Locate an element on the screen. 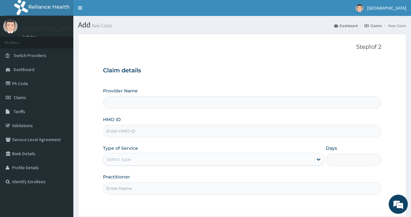  label: Practitioner is located at coordinates (117, 177).